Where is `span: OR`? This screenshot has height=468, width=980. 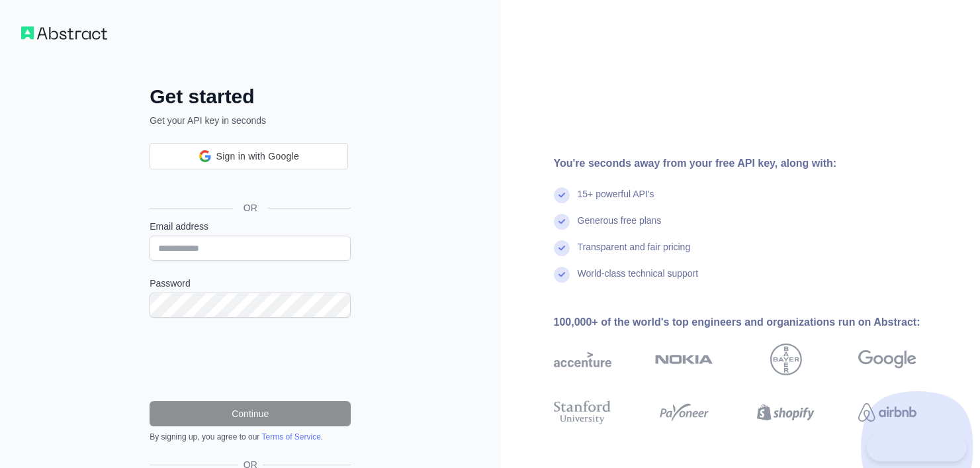 span: OR is located at coordinates (250, 208).